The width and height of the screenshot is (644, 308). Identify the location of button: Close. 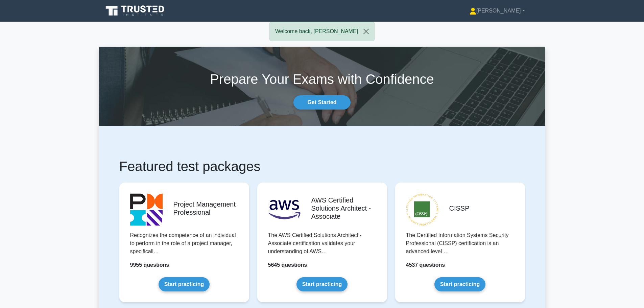
(367, 32).